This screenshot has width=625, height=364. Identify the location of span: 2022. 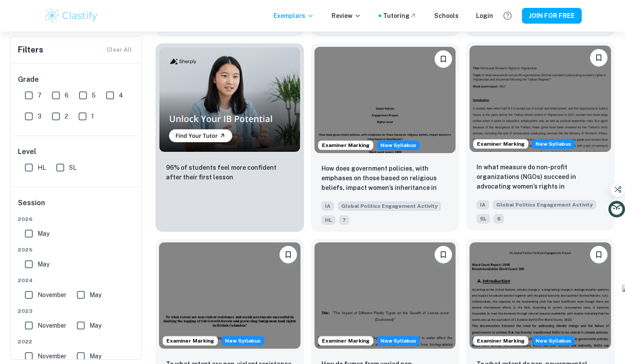
(76, 341).